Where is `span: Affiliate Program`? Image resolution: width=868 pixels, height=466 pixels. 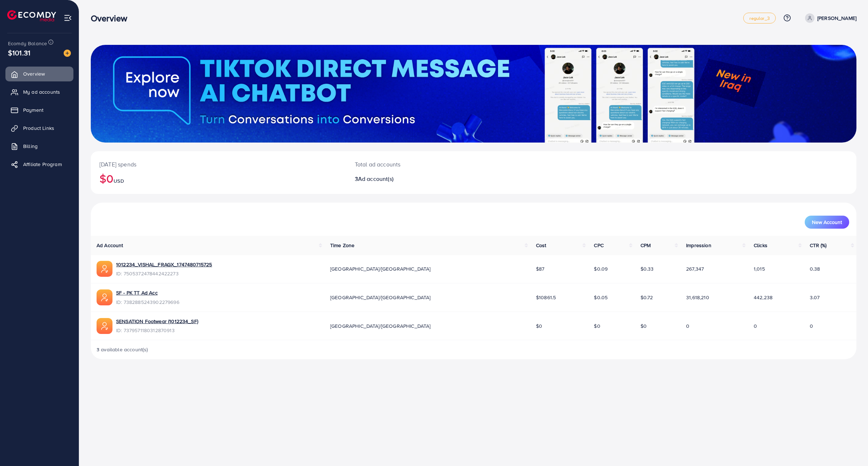 span: Affiliate Program is located at coordinates (42, 164).